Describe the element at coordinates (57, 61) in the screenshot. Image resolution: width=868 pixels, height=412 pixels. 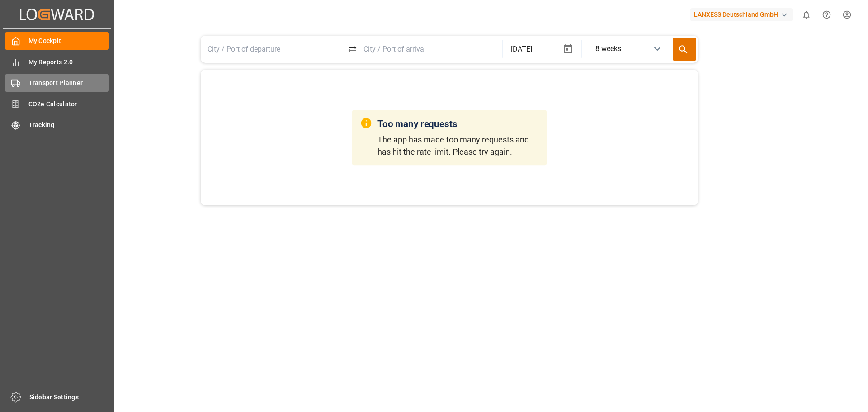
I see `a: My Reports 2.0` at that location.